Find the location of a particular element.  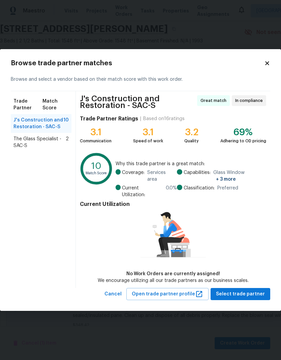

span: Trade Partner is located at coordinates (28, 105).